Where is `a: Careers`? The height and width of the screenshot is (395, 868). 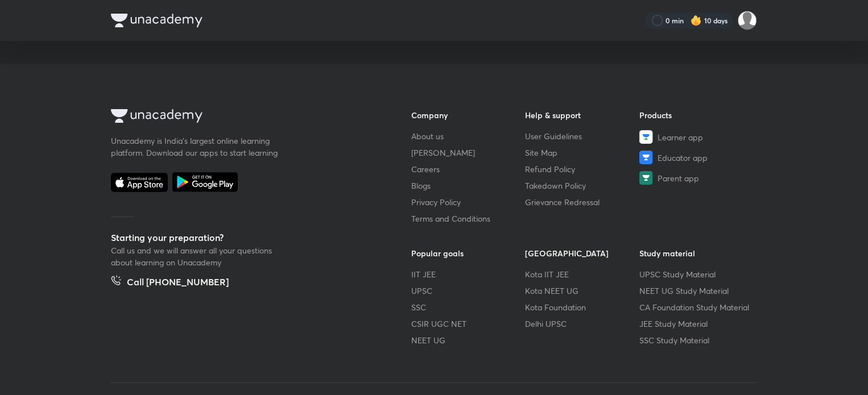
a: Careers is located at coordinates (468, 169).